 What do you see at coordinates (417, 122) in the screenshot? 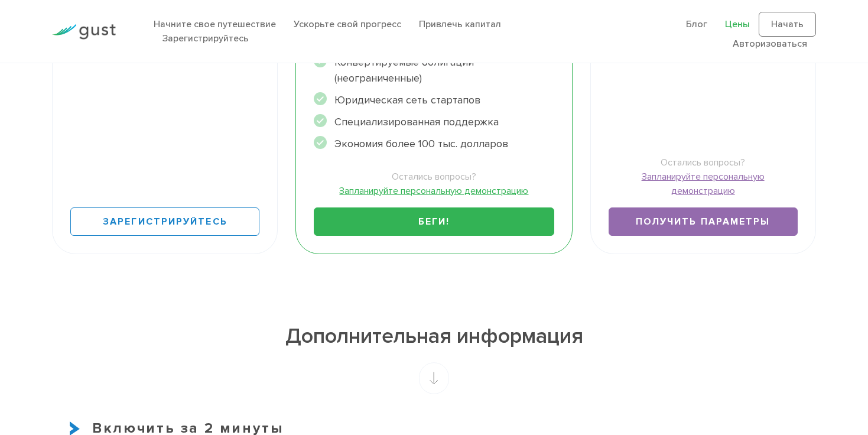
I see `font: Специализированная поддержка` at bounding box center [417, 122].